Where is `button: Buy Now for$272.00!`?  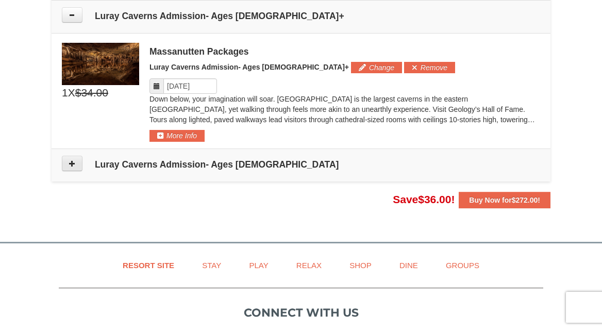 button: Buy Now for$272.00! is located at coordinates (504, 200).